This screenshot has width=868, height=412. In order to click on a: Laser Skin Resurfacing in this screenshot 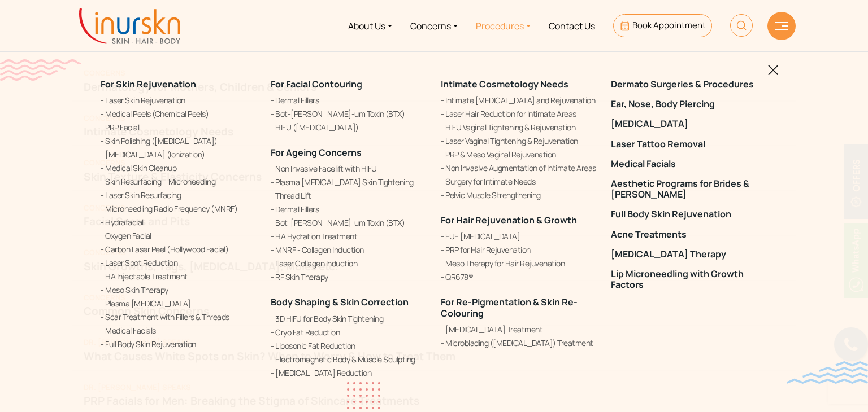, I will do `click(179, 195)`.